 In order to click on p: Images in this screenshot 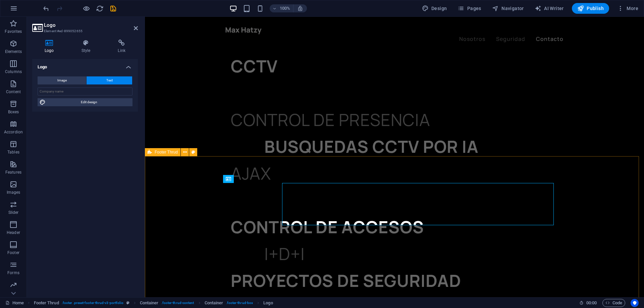, I will do `click(14, 192)`.